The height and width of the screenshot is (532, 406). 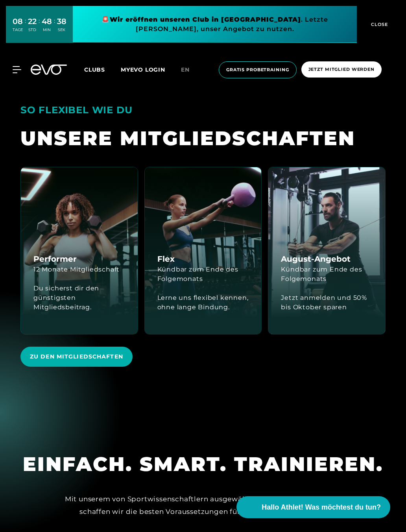 I want to click on div: Mit unserem von Sportwissenschaftlern ausgewählten Premium-Equipment schaffen wir die besten Vora..., so click(x=203, y=505).